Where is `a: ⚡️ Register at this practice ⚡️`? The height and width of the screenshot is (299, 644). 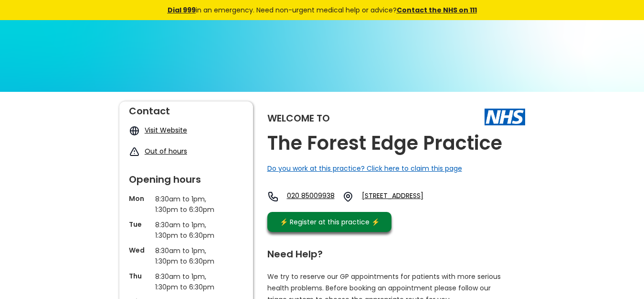 a: ⚡️ Register at this practice ⚡️ is located at coordinates (329, 222).